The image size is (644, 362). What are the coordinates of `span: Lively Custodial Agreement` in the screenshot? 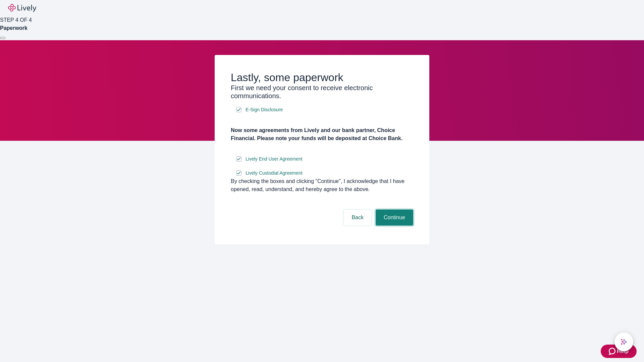 It's located at (274, 173).